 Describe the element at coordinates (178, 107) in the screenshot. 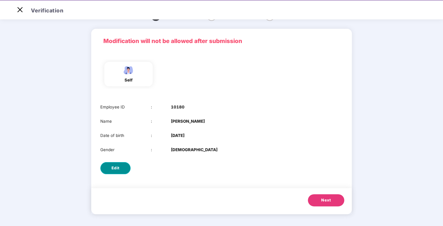

I see `b: 10180` at that location.